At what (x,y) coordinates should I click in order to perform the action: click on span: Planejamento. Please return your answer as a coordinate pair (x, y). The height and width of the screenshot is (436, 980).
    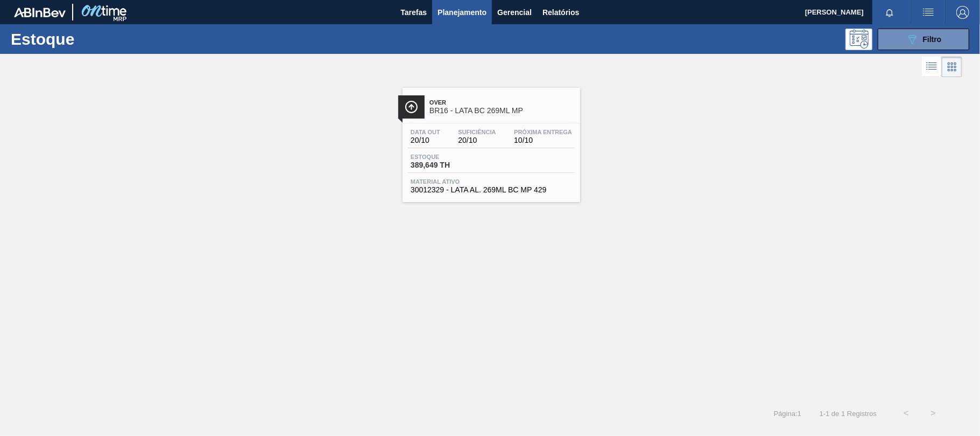
    Looking at the image, I should click on (462, 12).